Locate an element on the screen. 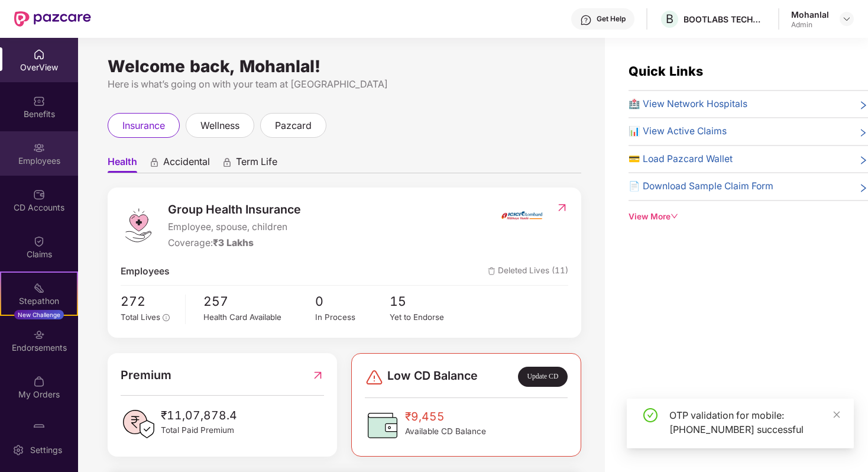 The image size is (868, 472). img: svg+xml;base64,PHN2ZyBpZD0iRGFuZ2VyLTMyeDMyIiB4bWxucz0iaHR0cDovL3d3dy53My5vcmcvMjAwMC9zdmciIHdpZH... is located at coordinates (375, 377).